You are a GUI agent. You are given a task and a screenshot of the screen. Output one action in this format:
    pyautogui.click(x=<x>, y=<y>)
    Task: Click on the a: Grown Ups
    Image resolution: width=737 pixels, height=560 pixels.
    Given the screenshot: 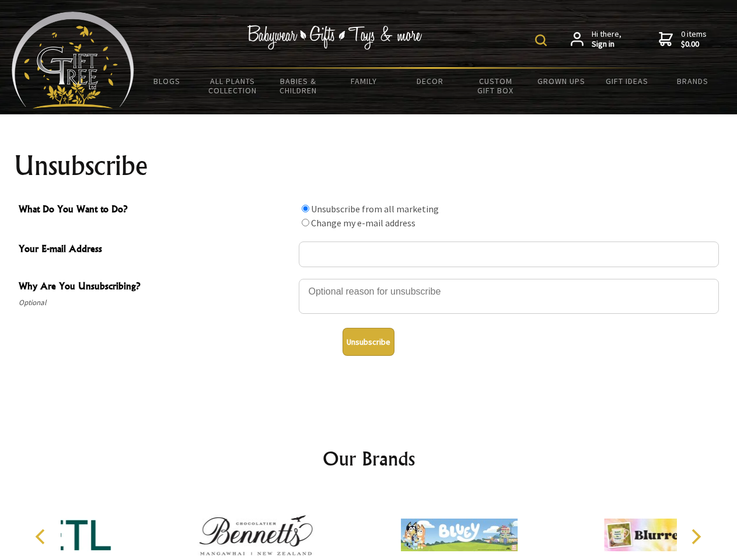 What is the action you would take?
    pyautogui.click(x=561, y=81)
    